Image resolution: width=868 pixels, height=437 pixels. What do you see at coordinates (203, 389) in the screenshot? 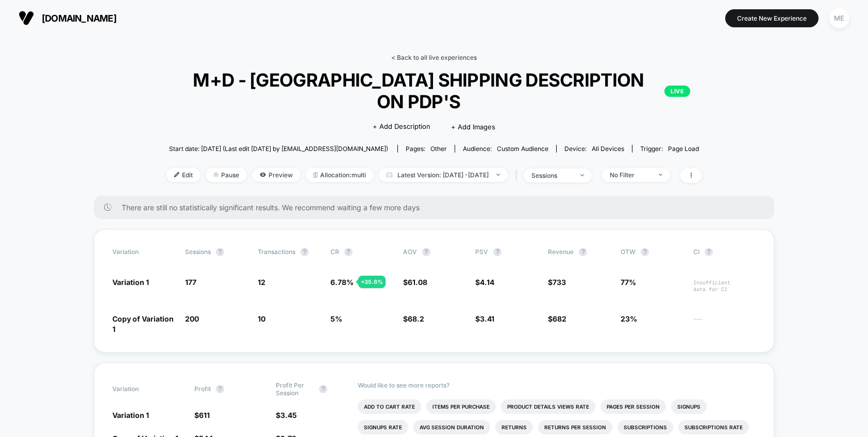
I see `span: Profit` at bounding box center [203, 389].